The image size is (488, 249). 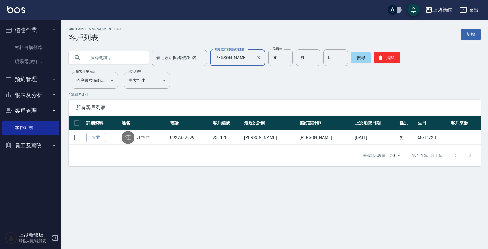 What do you see at coordinates (427, 156) in the screenshot?
I see `p: 第 1–1 筆 共 1 筆` at bounding box center [427, 156].